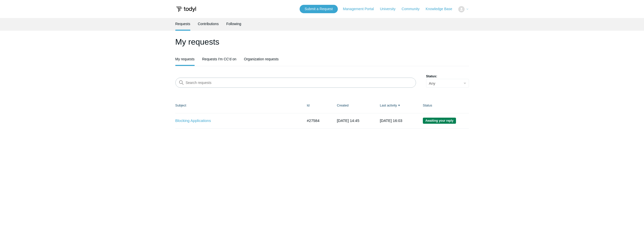 This screenshot has height=233, width=644. What do you see at coordinates (234, 24) in the screenshot?
I see `a: Following` at bounding box center [234, 24].